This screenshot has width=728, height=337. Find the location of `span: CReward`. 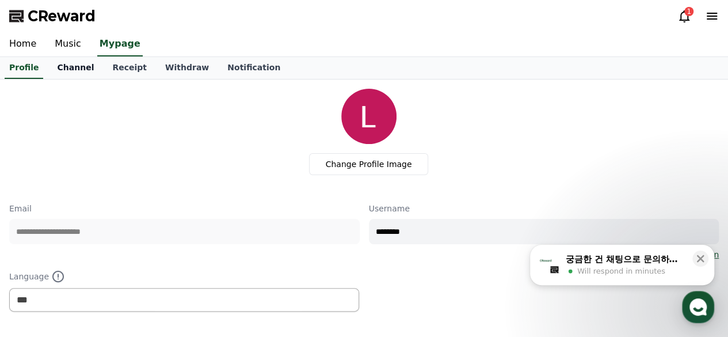

span: CReward is located at coordinates (62, 16).